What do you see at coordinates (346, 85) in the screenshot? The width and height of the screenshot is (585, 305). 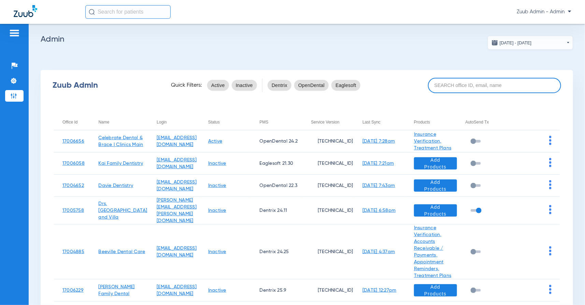 I see `span: Eaglesoft` at bounding box center [346, 85].